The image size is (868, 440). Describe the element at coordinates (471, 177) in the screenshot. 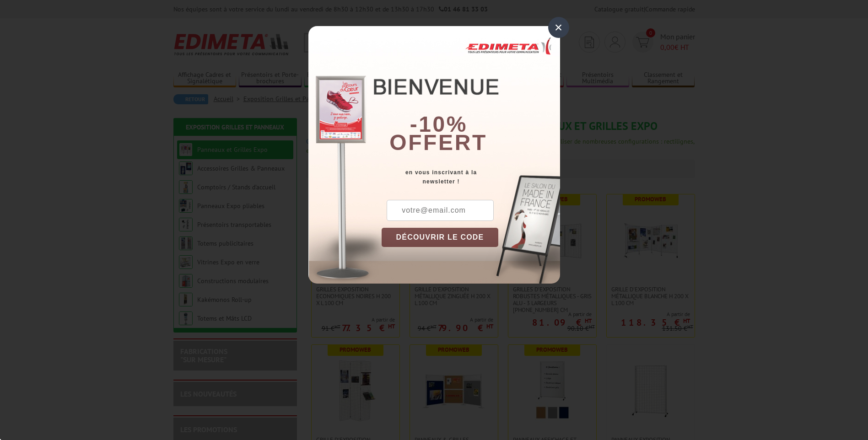

I see `div: en vous inscrivant à la newsletter !` at that location.